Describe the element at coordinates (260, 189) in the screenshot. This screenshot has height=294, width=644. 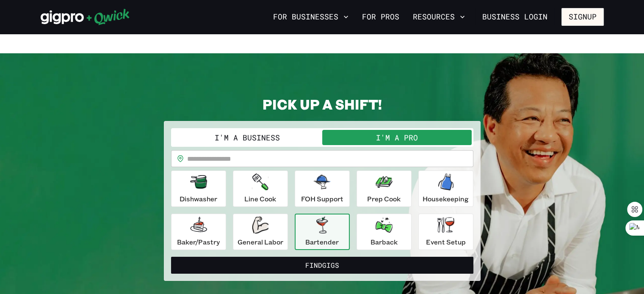
I see `button: Line Cook` at that location.